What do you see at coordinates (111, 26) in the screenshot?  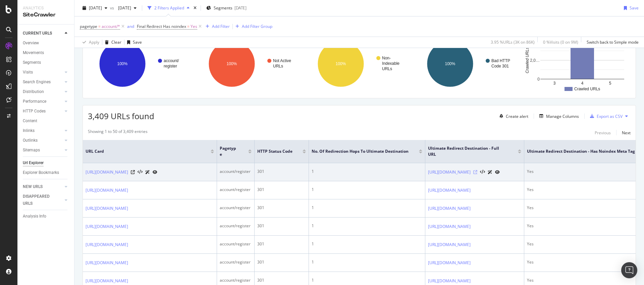 I see `span: account/*` at bounding box center [111, 26].